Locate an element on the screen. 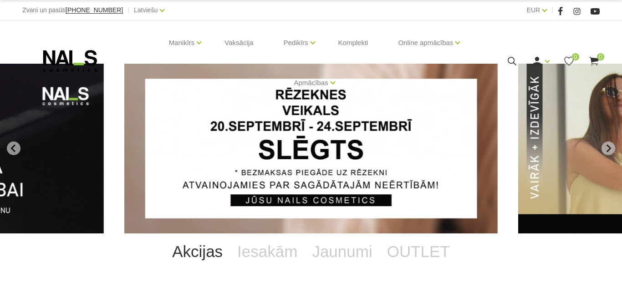 Image resolution: width=622 pixels, height=288 pixels. button: Go to last slide is located at coordinates (14, 148).